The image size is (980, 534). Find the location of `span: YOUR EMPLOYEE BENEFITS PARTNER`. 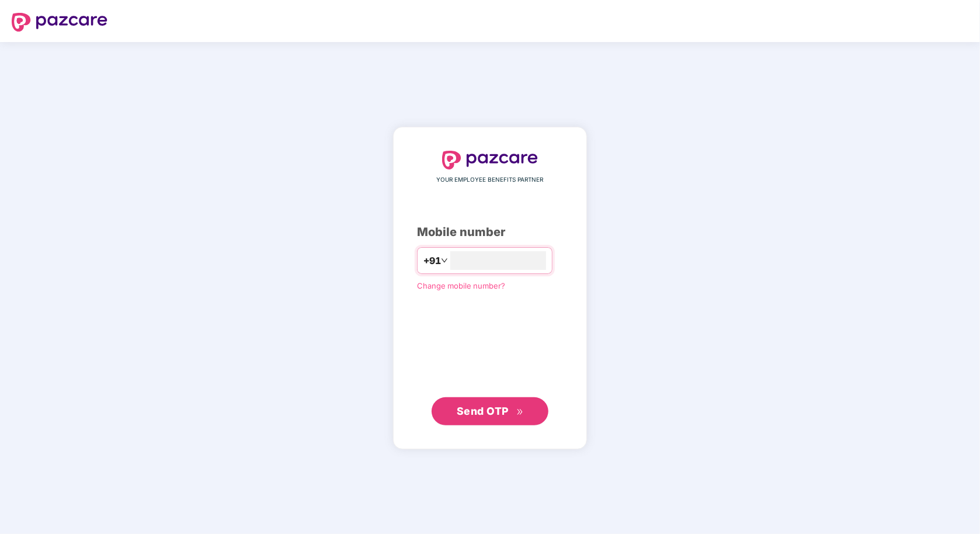

span: YOUR EMPLOYEE BENEFITS PARTNER is located at coordinates (490, 180).